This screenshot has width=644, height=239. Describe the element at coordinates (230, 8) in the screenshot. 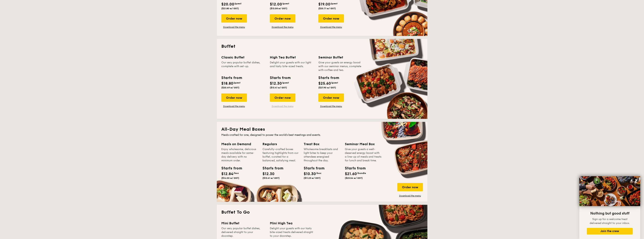

I see `span: ($21.80 w/ GST)` at that location.